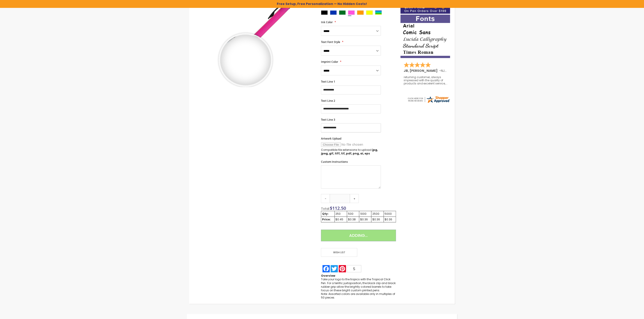 The width and height of the screenshot is (644, 319). Describe the element at coordinates (426, 80) in the screenshot. I see `div: returning customer, always impressed with the quality of products and excelent service, will retu...` at that location.